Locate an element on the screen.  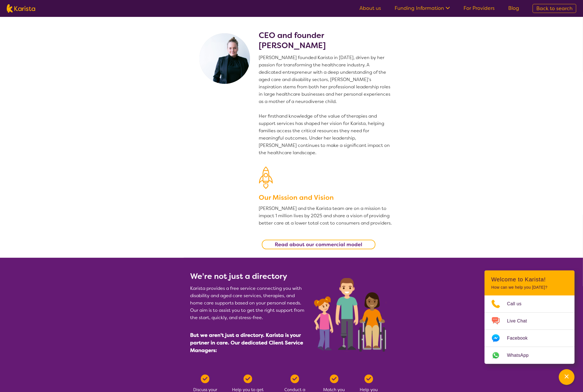
img: Participants is located at coordinates (350, 315).